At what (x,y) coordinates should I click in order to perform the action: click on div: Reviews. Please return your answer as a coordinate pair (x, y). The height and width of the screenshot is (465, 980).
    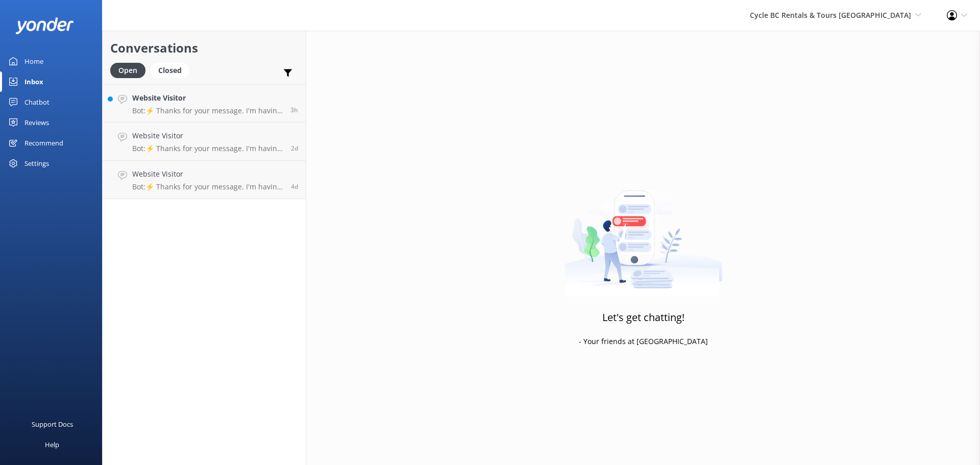
    Looking at the image, I should click on (36, 122).